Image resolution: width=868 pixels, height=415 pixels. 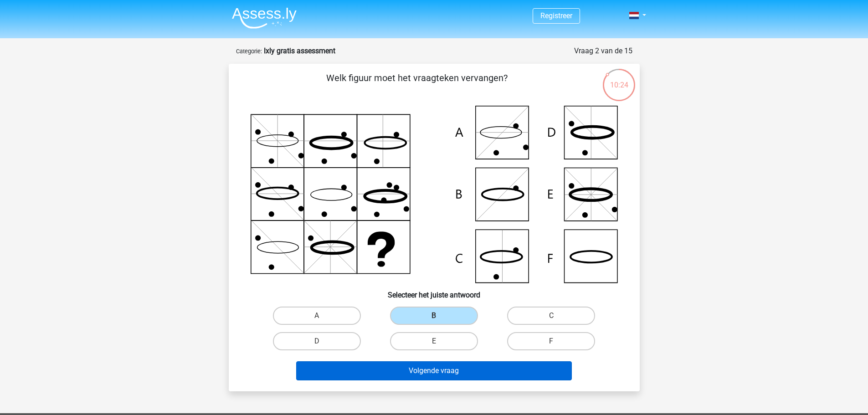 What do you see at coordinates (265, 18) in the screenshot?
I see `img: Assessly` at bounding box center [265, 18].